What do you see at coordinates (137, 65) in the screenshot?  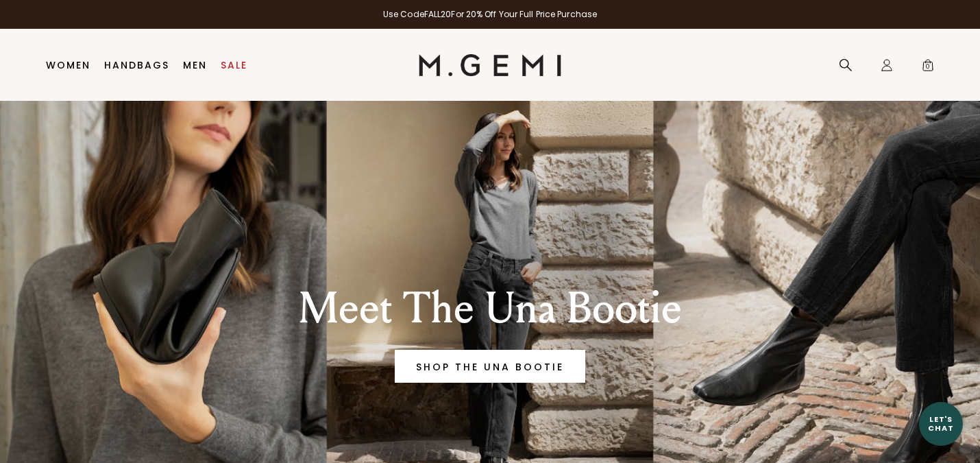 I see `a: Handbags` at bounding box center [137, 65].